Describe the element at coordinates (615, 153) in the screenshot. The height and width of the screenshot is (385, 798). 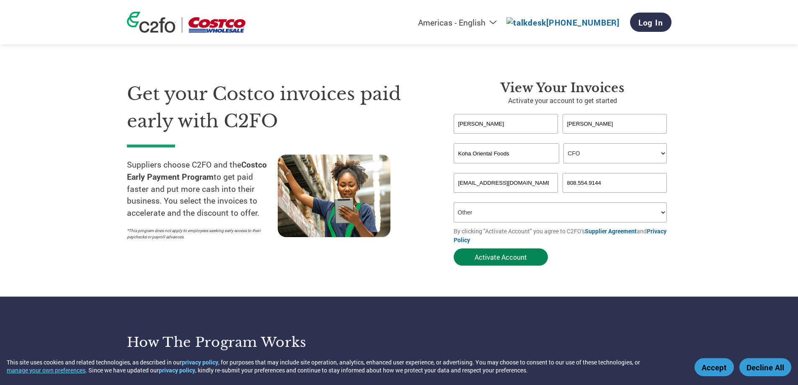
I see `select: Title/Role` at that location.